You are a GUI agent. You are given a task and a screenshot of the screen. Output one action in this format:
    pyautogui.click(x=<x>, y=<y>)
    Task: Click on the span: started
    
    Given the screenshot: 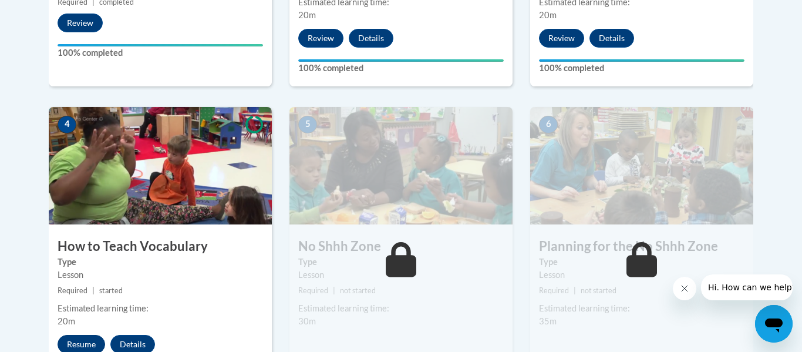 What is the action you would take?
    pyautogui.click(x=111, y=290)
    